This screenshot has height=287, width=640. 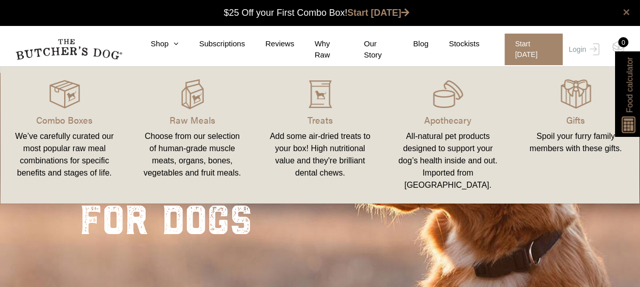 What do you see at coordinates (319, 49) in the screenshot?
I see `a: Why Raw` at bounding box center [319, 49].